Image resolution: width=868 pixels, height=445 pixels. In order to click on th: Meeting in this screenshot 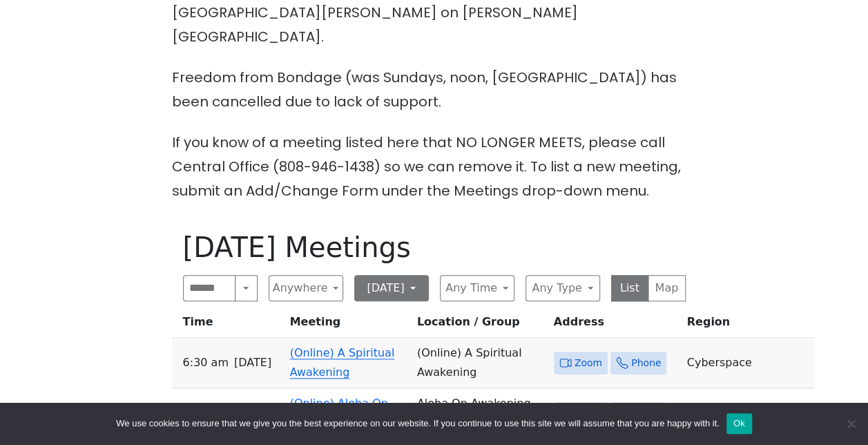, I will do `click(348, 325)`.